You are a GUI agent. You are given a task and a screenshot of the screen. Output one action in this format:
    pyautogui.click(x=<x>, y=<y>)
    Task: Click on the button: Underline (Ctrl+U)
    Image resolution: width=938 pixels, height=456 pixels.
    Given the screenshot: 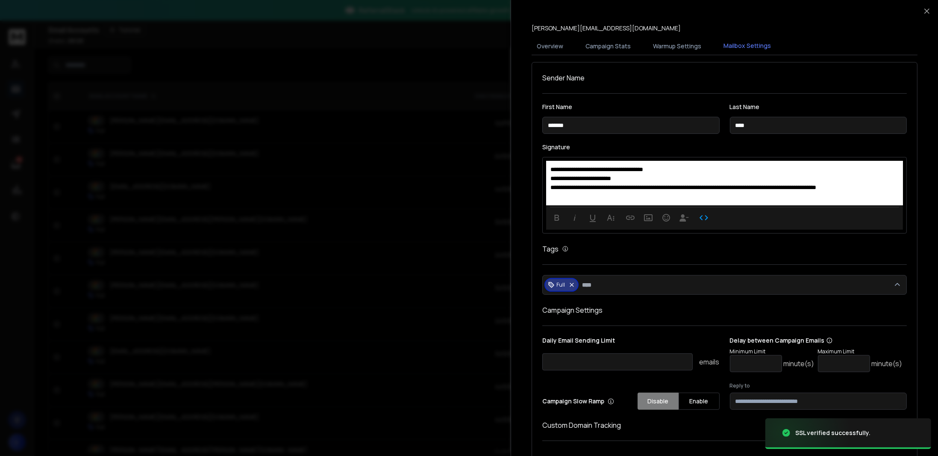 What is the action you would take?
    pyautogui.click(x=593, y=218)
    